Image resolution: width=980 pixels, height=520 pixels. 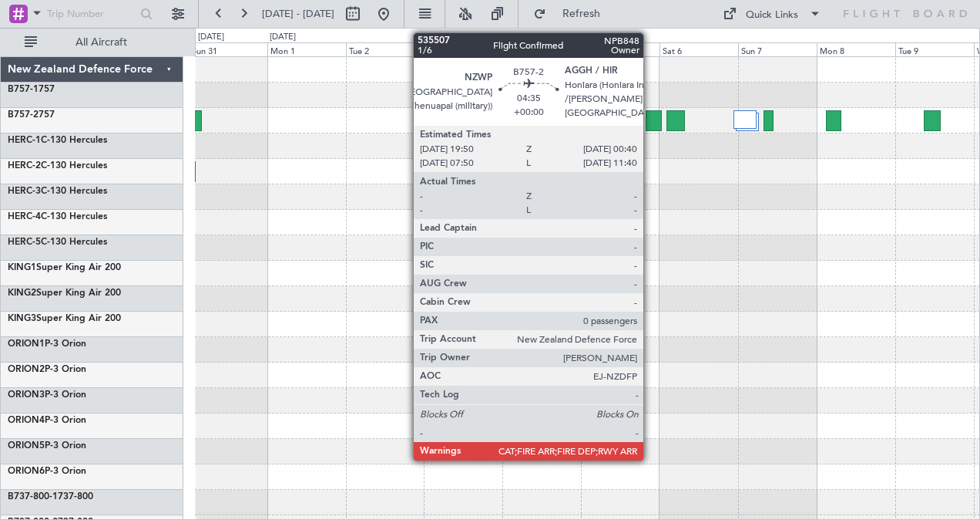 What do you see at coordinates (777, 49) in the screenshot?
I see `div: Sun 7` at bounding box center [777, 49].